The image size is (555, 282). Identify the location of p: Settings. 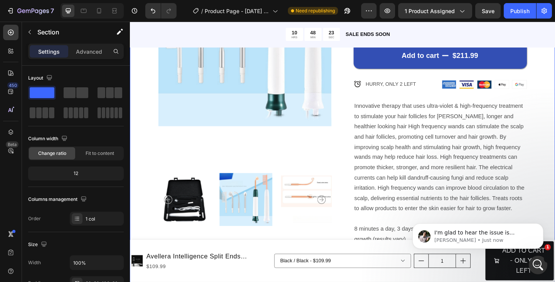
(49, 51).